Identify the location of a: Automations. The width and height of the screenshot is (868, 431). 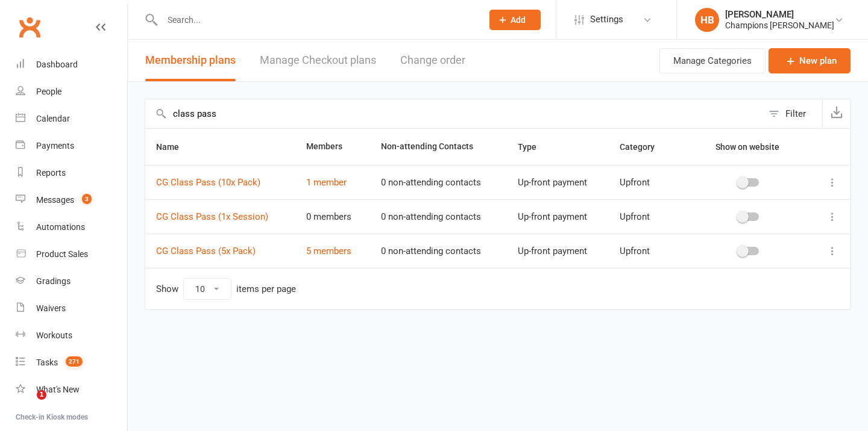
(71, 227).